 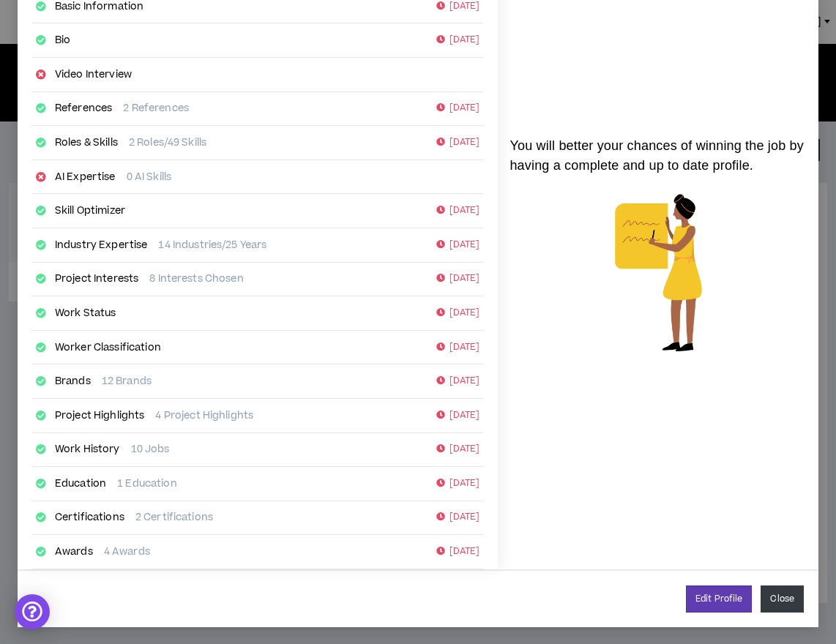 I want to click on p: 1 Education, so click(x=147, y=484).